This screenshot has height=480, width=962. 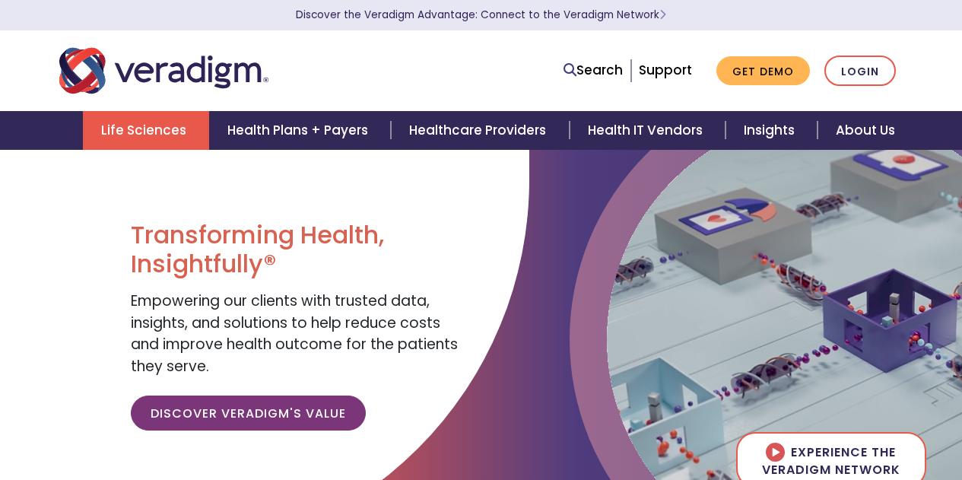 What do you see at coordinates (164, 71) in the screenshot?
I see `a: Veradigm logo` at bounding box center [164, 71].